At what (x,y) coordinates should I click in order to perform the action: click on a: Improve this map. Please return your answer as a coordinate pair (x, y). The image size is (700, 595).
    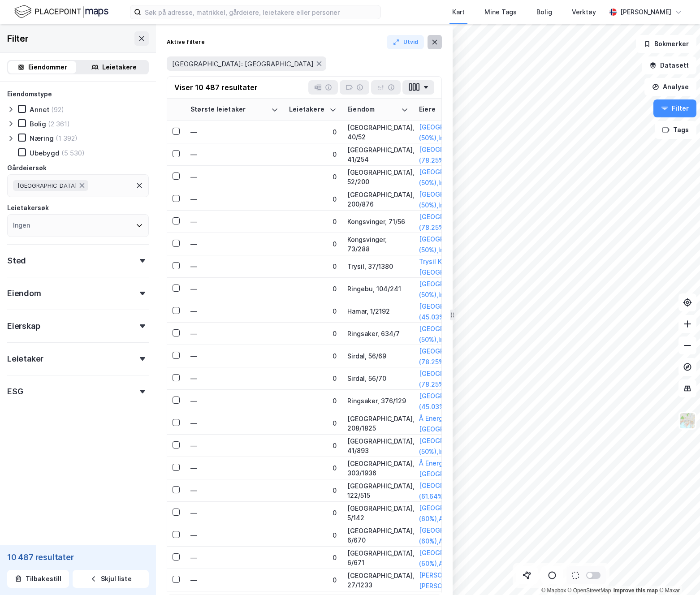
    Looking at the image, I should click on (636, 590).